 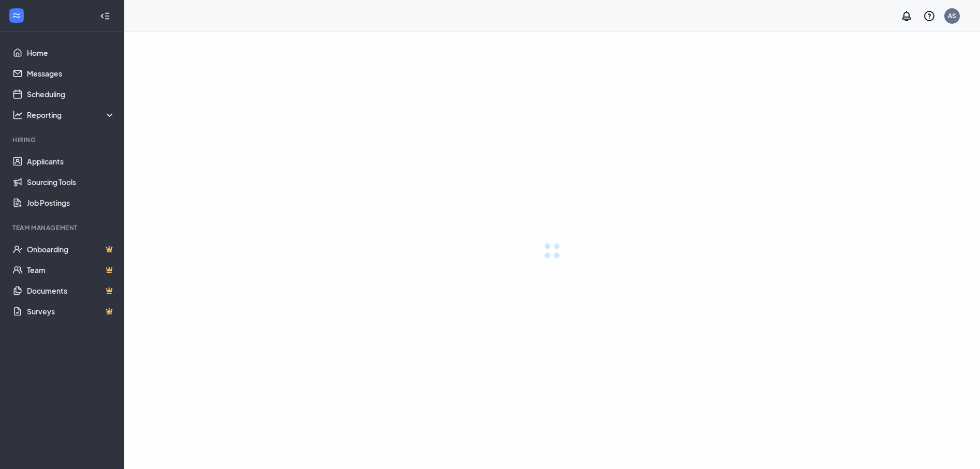 I want to click on a: TeamCrown, so click(x=71, y=270).